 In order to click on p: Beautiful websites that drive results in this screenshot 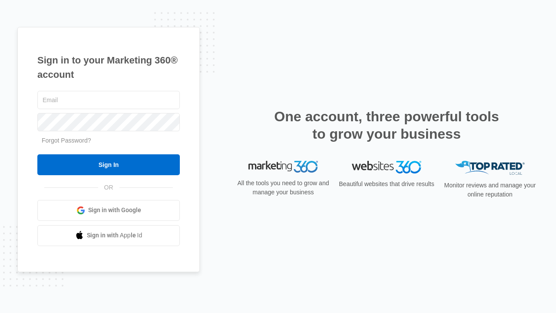, I will do `click(386, 184)`.